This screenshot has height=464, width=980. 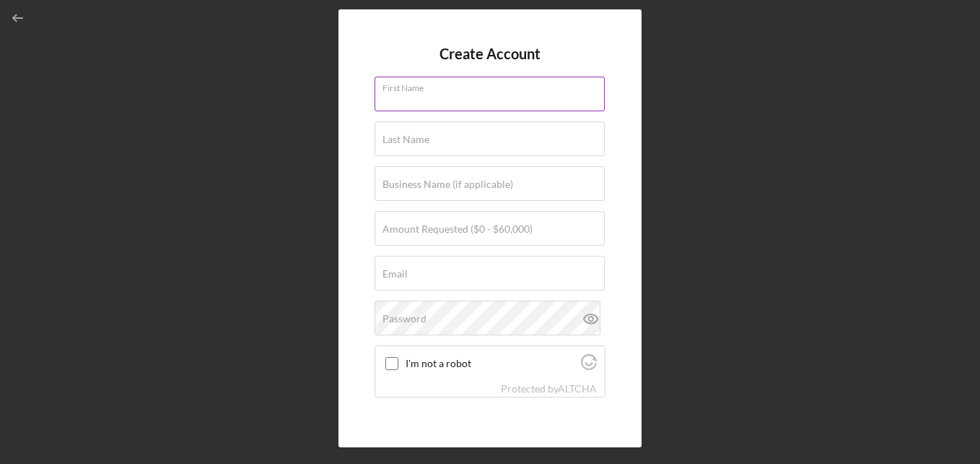 What do you see at coordinates (405, 140) in the screenshot?
I see `label: Last Name` at bounding box center [405, 140].